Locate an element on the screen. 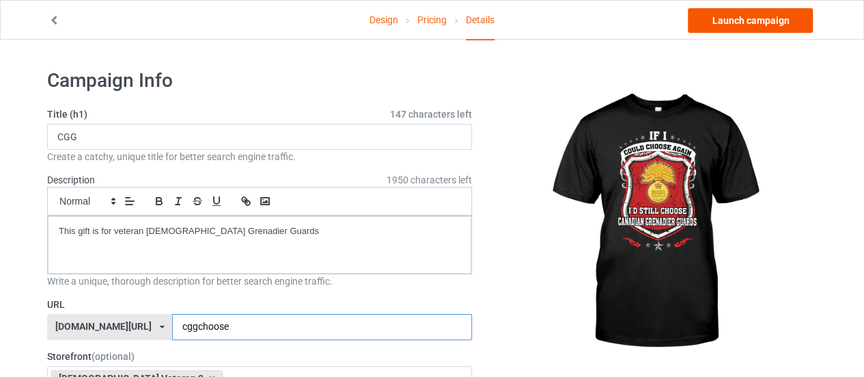  div: Create a catchy, unique title for better search engine traffic. is located at coordinates (260, 156).